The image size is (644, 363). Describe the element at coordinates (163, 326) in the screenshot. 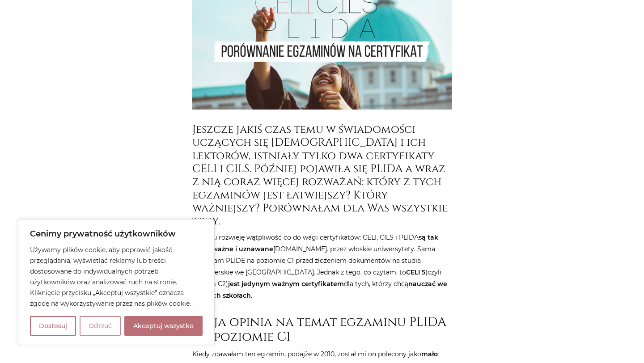

I see `button: Akceptuj wszystko` at that location.